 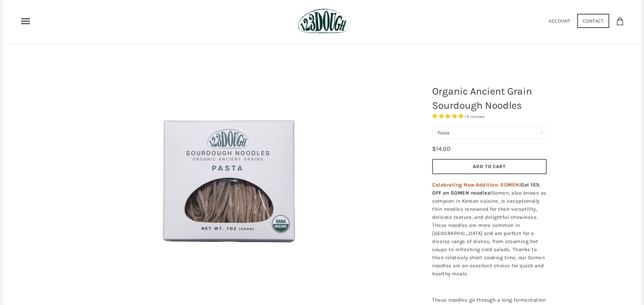 What do you see at coordinates (441, 149) in the screenshot?
I see `div: $14.00` at bounding box center [441, 149].